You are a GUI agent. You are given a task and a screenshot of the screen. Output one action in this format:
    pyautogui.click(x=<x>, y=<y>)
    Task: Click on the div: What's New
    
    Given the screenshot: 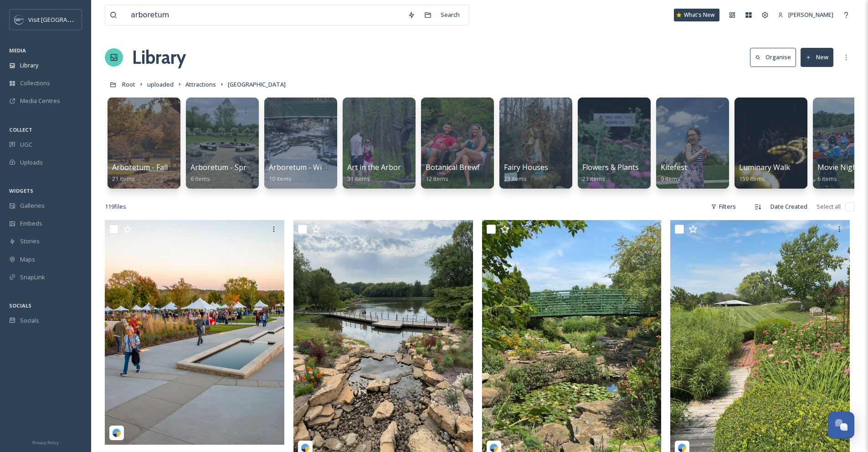 What is the action you would take?
    pyautogui.click(x=696, y=15)
    